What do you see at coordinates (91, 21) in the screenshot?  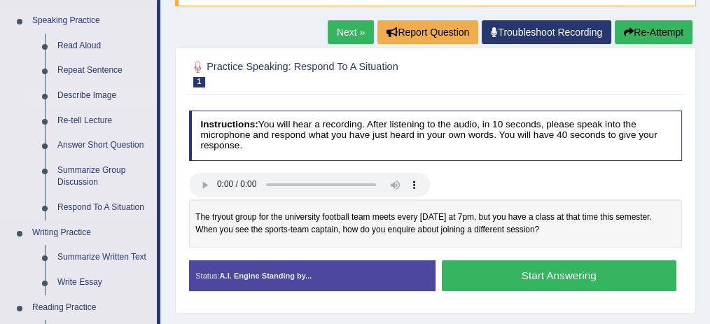 I see `a: Speaking Practice` at bounding box center [91, 21].